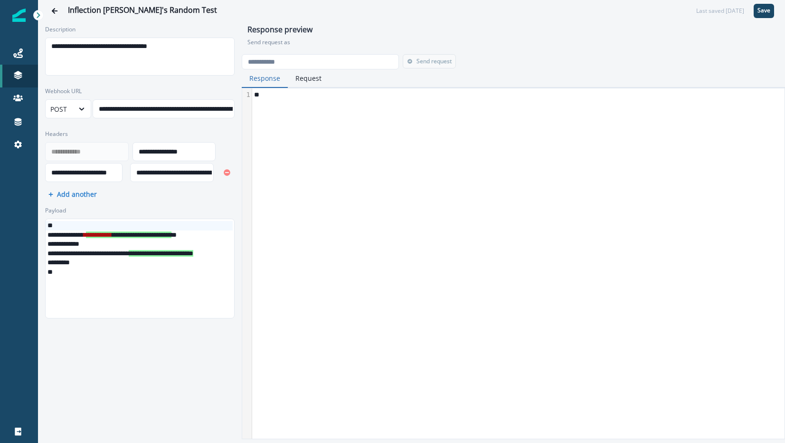  What do you see at coordinates (308, 78) in the screenshot?
I see `button: Request` at bounding box center [308, 78].